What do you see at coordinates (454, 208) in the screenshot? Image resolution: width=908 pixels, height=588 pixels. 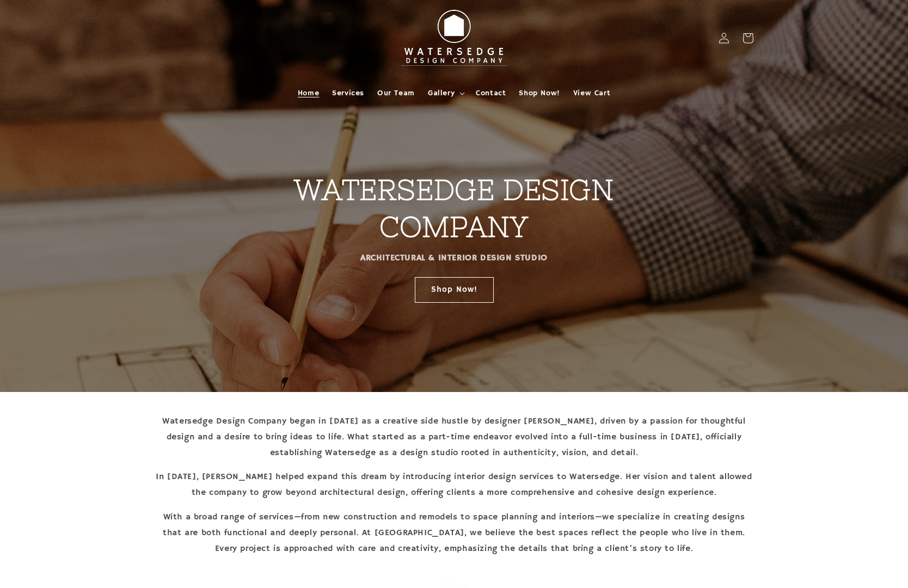 I see `strong: WATERSEDGE DESIGN COMPANY` at bounding box center [454, 208].